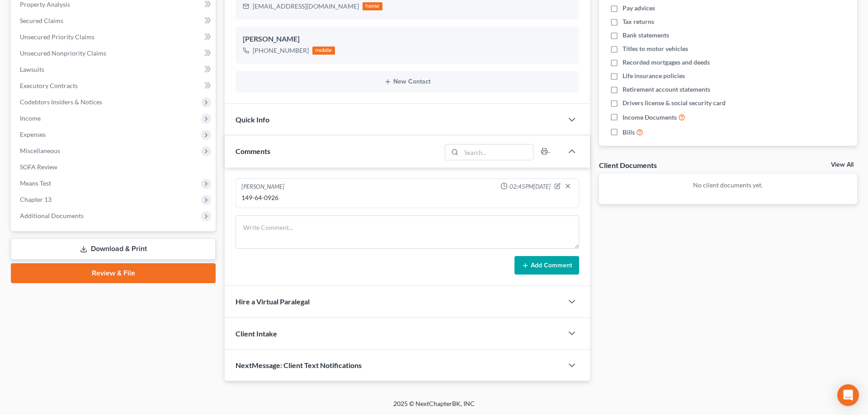 The width and height of the screenshot is (868, 415). What do you see at coordinates (666, 89) in the screenshot?
I see `span: Retirement account statements` at bounding box center [666, 89].